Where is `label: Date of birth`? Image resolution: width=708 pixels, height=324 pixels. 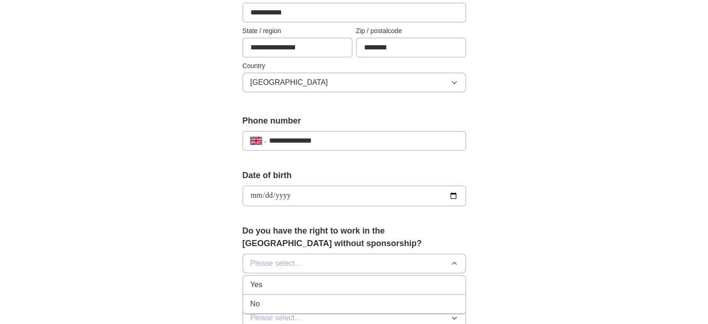 label: Date of birth is located at coordinates (354, 175).